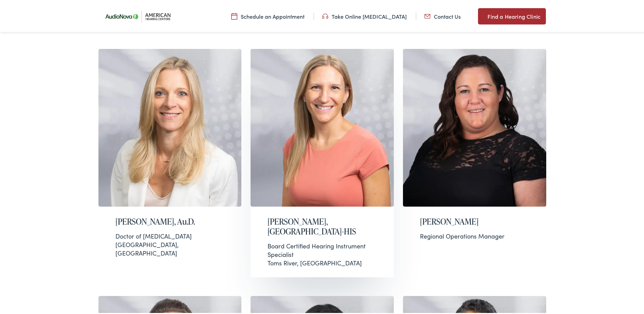 The image size is (644, 314). Describe the element at coordinates (512, 15) in the screenshot. I see `a: Find a Hearing Clinic` at that location.